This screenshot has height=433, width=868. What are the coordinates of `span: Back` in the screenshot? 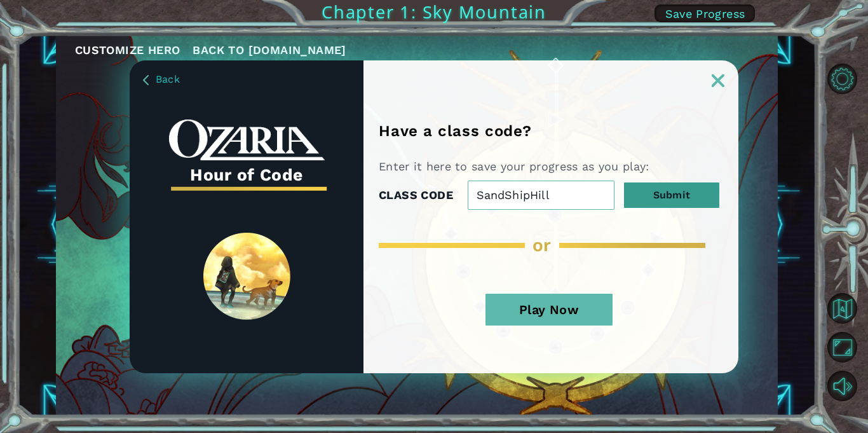 It's located at (168, 79).